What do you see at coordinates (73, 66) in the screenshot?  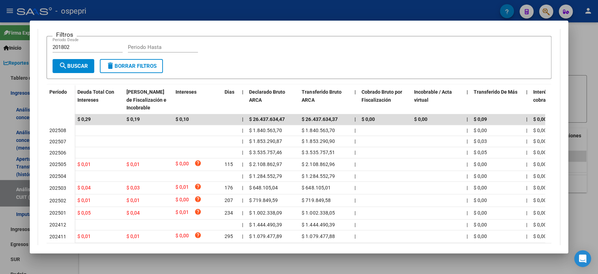 I see `span: Buscar` at bounding box center [73, 66].